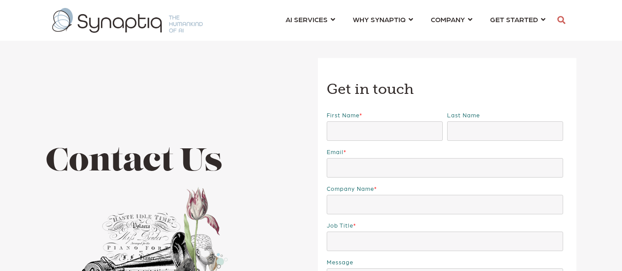 The height and width of the screenshot is (271, 622). What do you see at coordinates (464, 115) in the screenshot?
I see `span: Last name` at bounding box center [464, 115].